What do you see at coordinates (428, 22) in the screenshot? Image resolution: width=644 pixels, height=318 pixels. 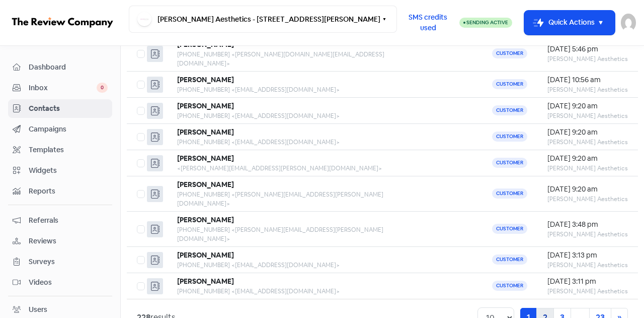 I see `a: SMS credits used` at bounding box center [428, 22].